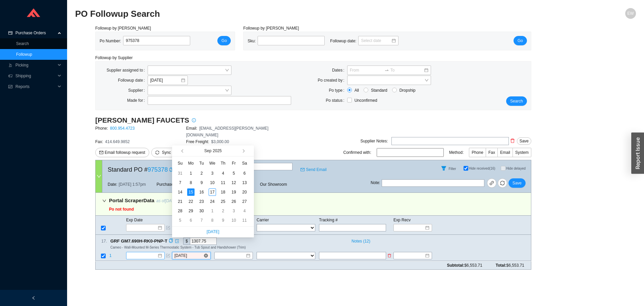  What do you see at coordinates (180, 220) in the screenshot?
I see `td: 2025-10-05` at bounding box center [180, 220].